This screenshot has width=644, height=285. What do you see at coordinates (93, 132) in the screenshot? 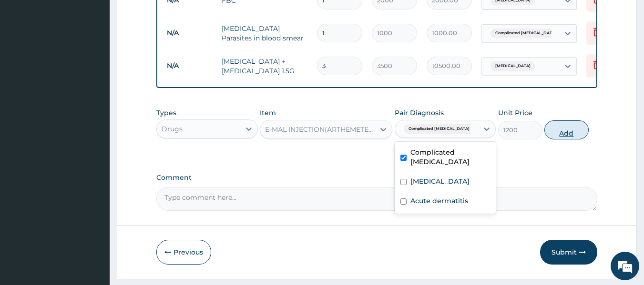
I see `span: We're online!` at bounding box center [93, 132].